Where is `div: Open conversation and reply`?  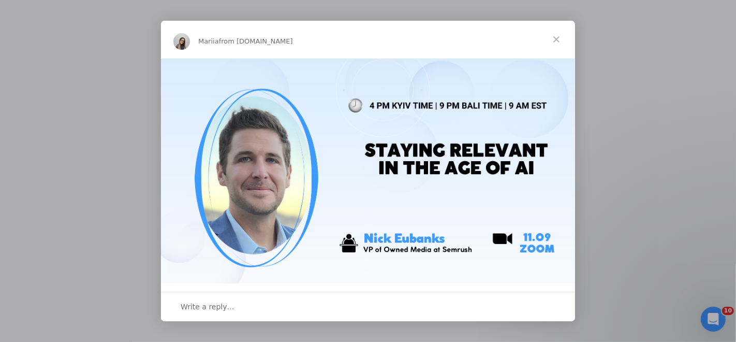
div: Open conversation and reply is located at coordinates (368, 306).